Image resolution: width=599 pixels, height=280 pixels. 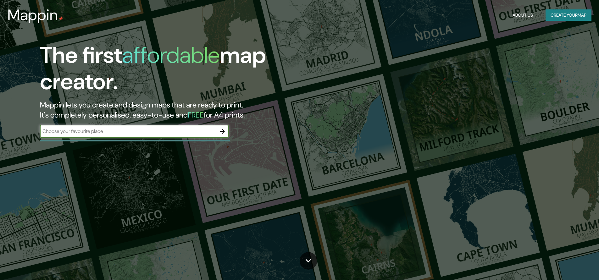 I want to click on h1: The first map creator., so click(x=190, y=71).